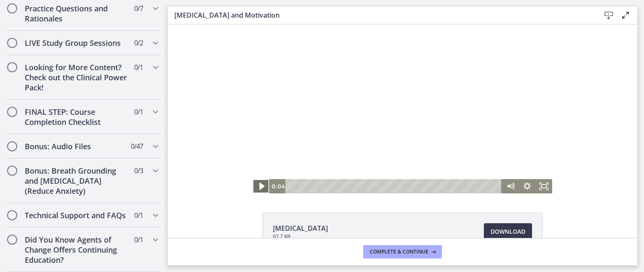  What do you see at coordinates (75, 215) in the screenshot?
I see `h2: Technical Support and FAQs` at bounding box center [75, 215].